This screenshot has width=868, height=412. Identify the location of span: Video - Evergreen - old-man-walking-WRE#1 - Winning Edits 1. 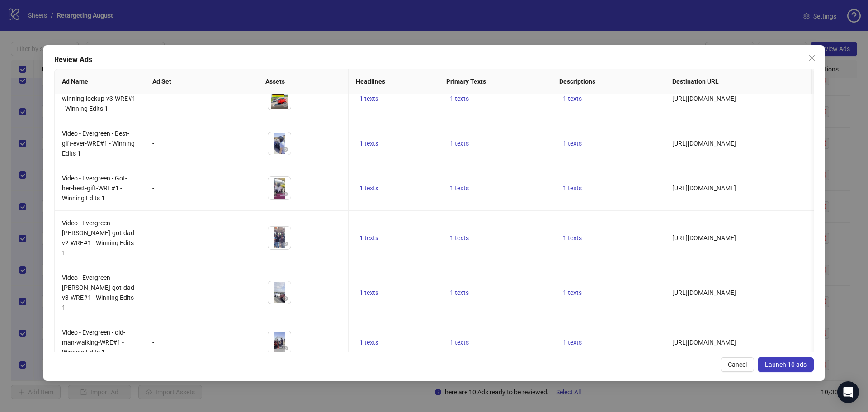
(94, 343).